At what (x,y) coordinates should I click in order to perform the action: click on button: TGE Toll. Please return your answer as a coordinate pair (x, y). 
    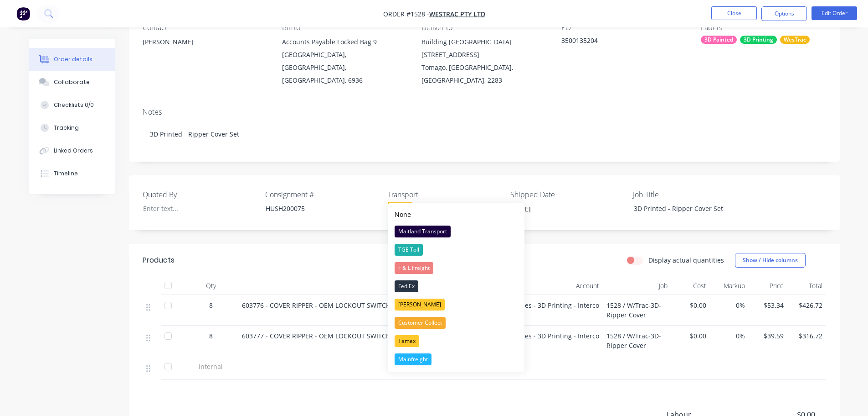
    Looking at the image, I should click on (456, 249).